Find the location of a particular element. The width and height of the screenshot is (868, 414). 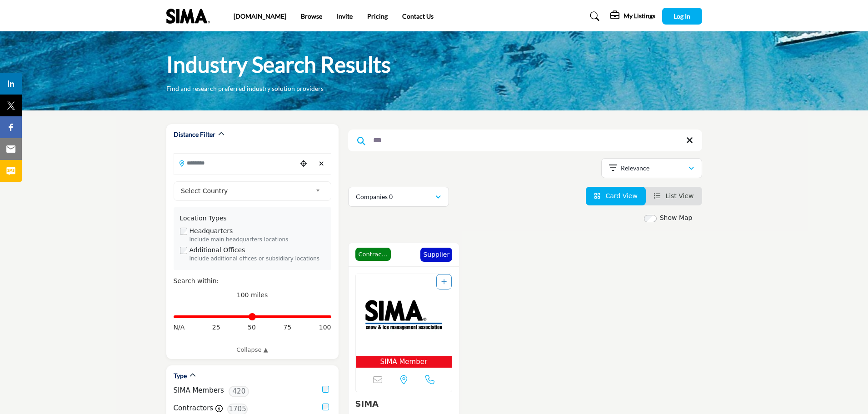

span: SIMA Member is located at coordinates (404, 362).